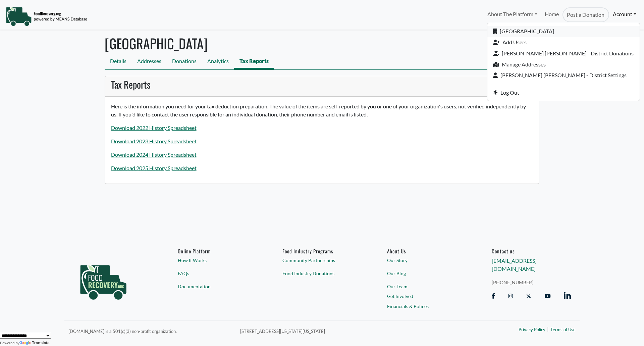 The height and width of the screenshot is (346, 644). What do you see at coordinates (564, 42) in the screenshot?
I see `a: Add Users` at bounding box center [564, 42].